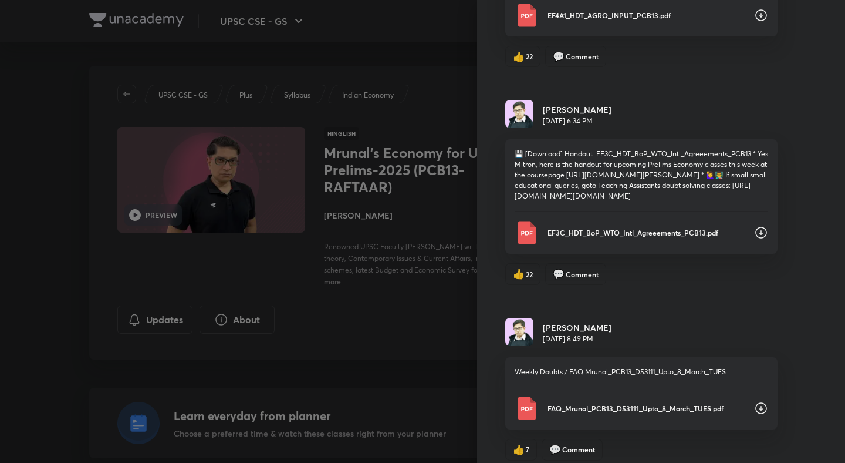 The width and height of the screenshot is (845, 463). What do you see at coordinates (646, 15) in the screenshot?
I see `p: EF4A1_HDT_AGRO_INPUT_PCB13.pdf` at bounding box center [646, 15].